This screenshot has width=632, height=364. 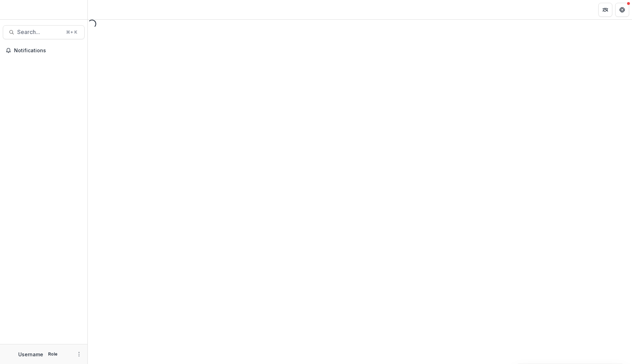 What do you see at coordinates (48, 51) in the screenshot?
I see `span: Notifications` at bounding box center [48, 51].